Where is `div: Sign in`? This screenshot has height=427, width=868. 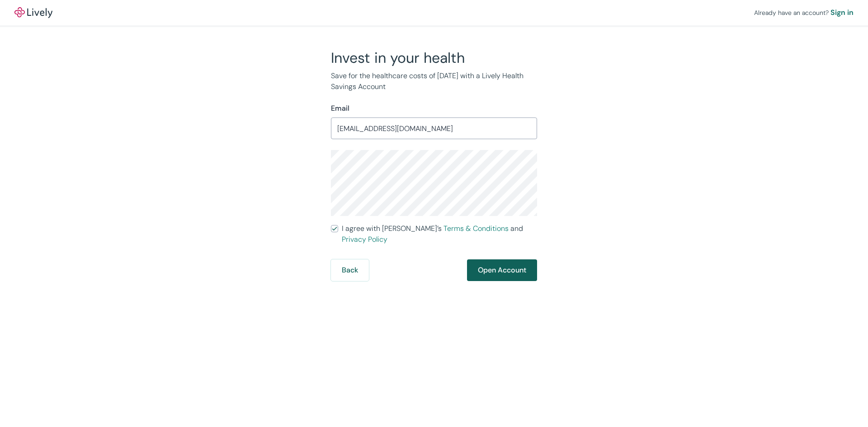 div: Sign in is located at coordinates (842, 13).